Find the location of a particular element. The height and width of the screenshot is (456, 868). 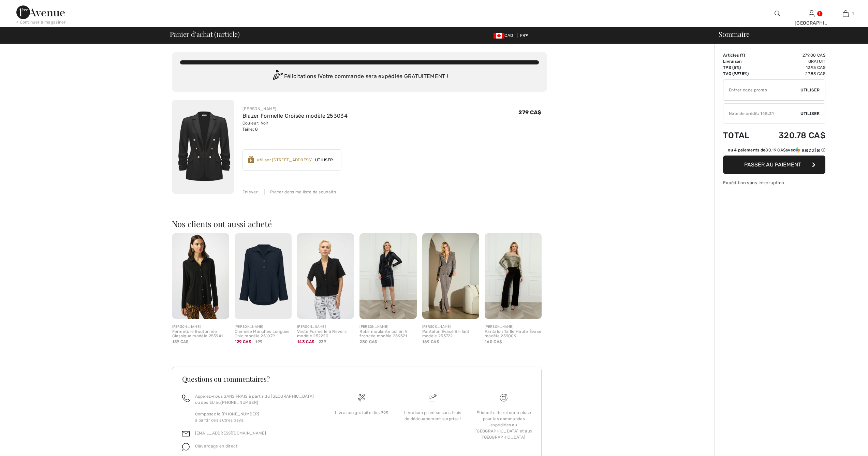

img: Congratulation2.svg is located at coordinates (277, 77).